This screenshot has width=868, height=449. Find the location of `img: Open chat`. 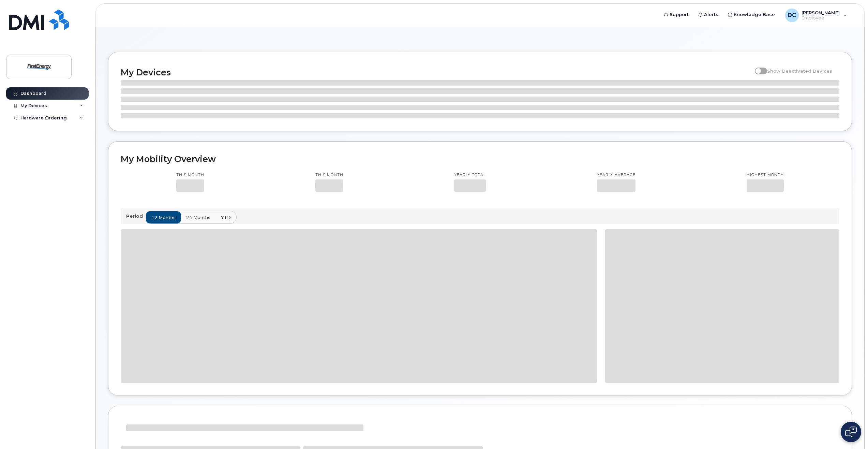

img: Open chat is located at coordinates (851, 432).